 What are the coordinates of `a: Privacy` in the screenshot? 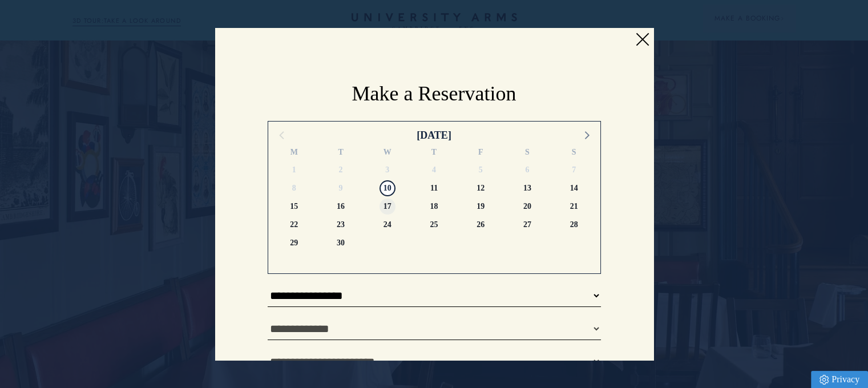 It's located at (839, 379).